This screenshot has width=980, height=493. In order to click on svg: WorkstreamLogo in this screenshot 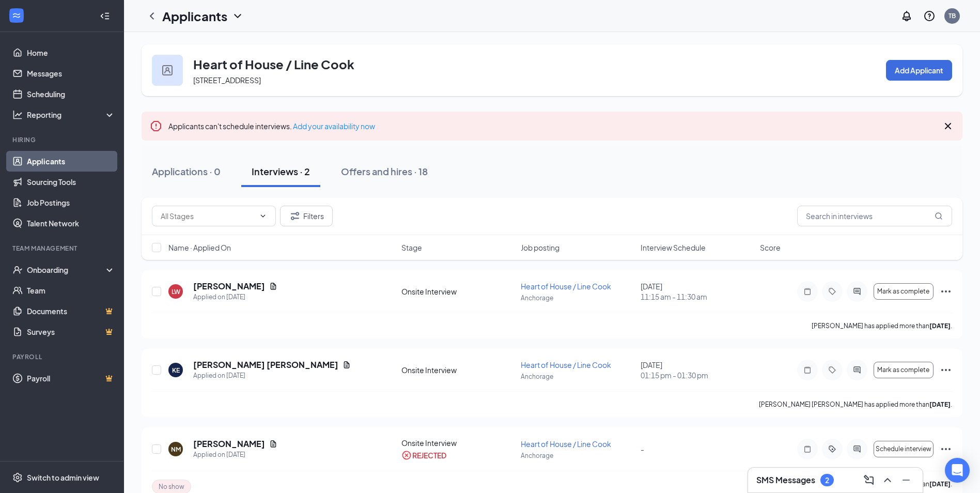, I will do `click(17, 16)`.